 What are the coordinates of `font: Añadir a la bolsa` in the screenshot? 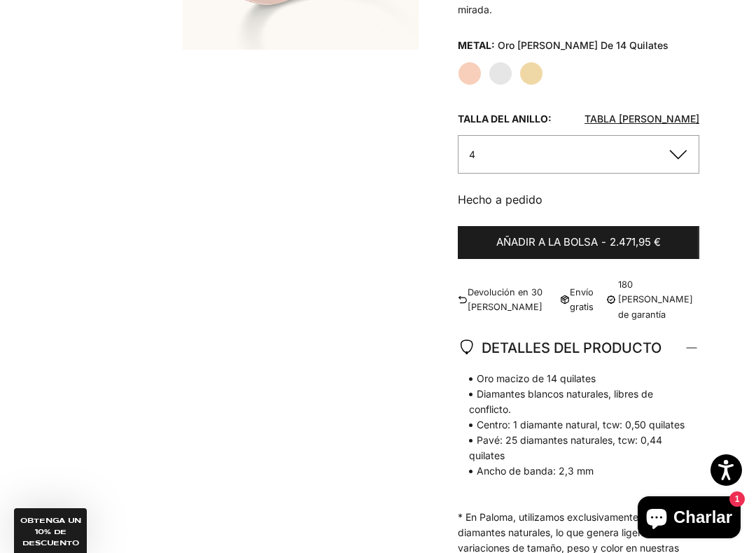 It's located at (547, 241).